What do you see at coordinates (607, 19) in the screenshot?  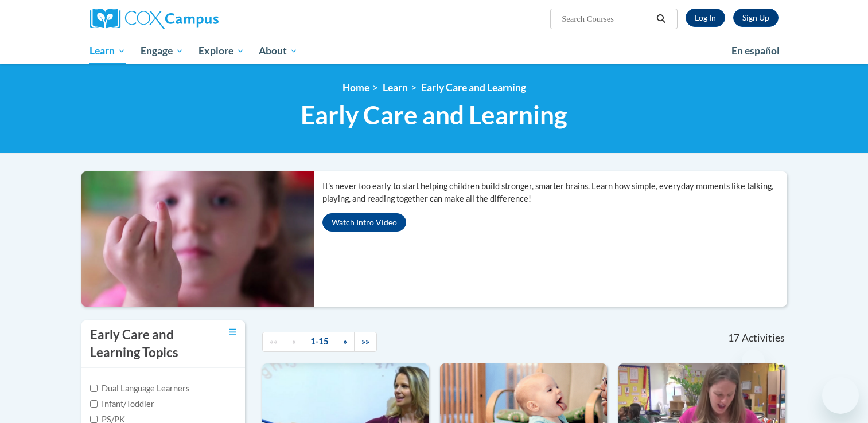 I see `input: Search Courses` at bounding box center [607, 19].